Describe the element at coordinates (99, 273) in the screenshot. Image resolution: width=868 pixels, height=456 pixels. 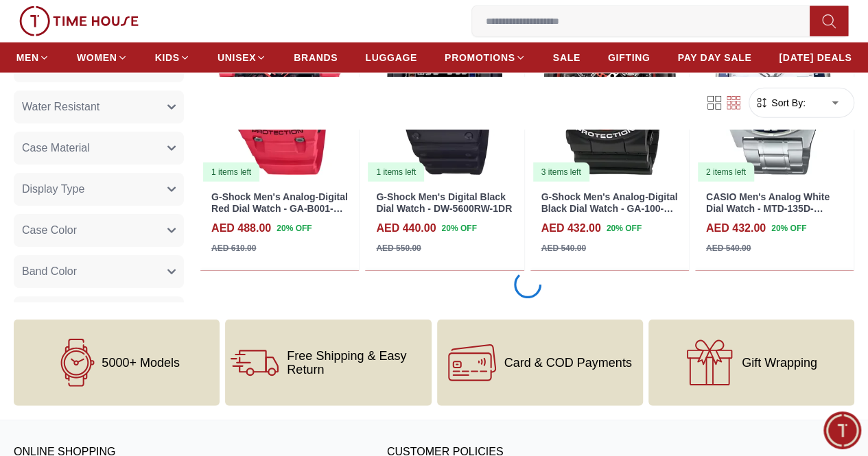
I see `button: Band Color` at that location.